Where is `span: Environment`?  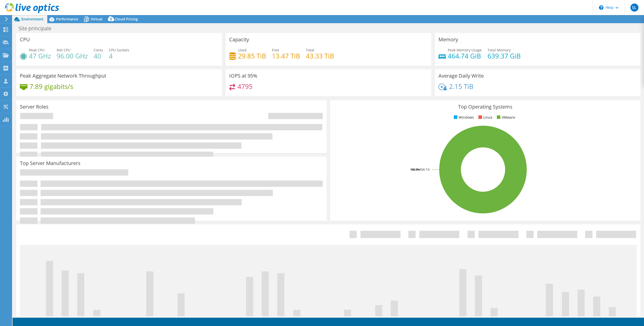 span: Environment is located at coordinates (33, 19).